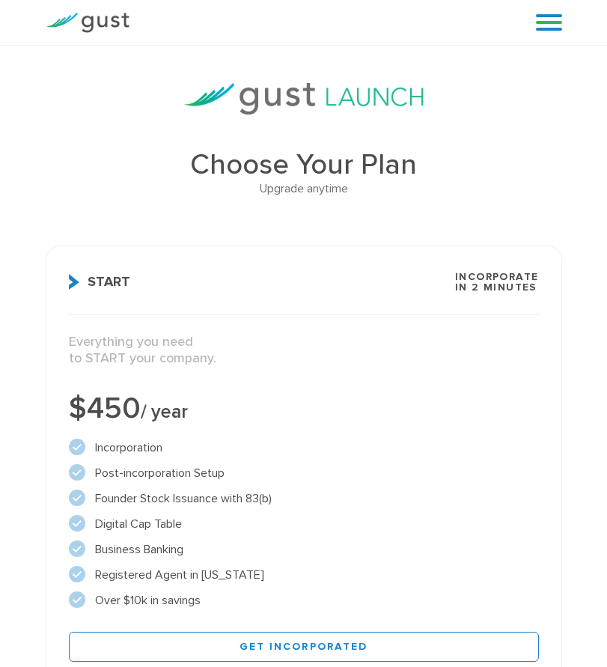 The width and height of the screenshot is (607, 667). What do you see at coordinates (304, 550) in the screenshot?
I see `li: Business Banking` at bounding box center [304, 550].